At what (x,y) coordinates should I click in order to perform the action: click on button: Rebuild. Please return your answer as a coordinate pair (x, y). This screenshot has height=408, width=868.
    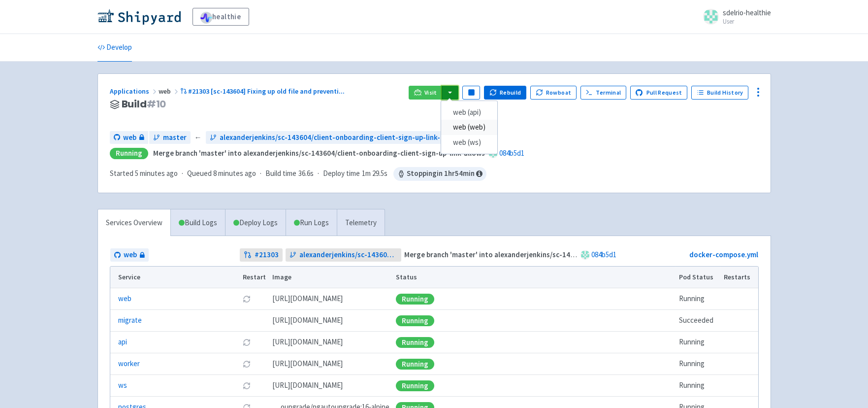
    Looking at the image, I should click on (505, 92).